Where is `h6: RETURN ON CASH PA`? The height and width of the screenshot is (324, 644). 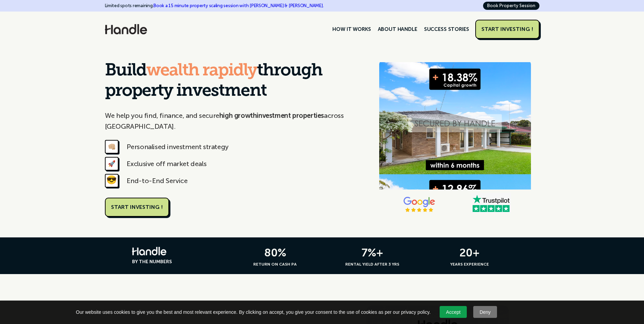
h6: RETURN ON CASH PA is located at coordinates (275, 264).